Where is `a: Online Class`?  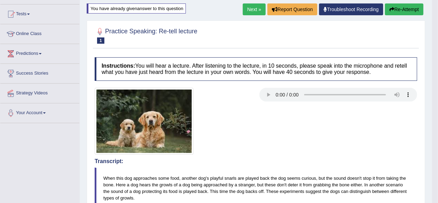 a: Online Class is located at coordinates (40, 33).